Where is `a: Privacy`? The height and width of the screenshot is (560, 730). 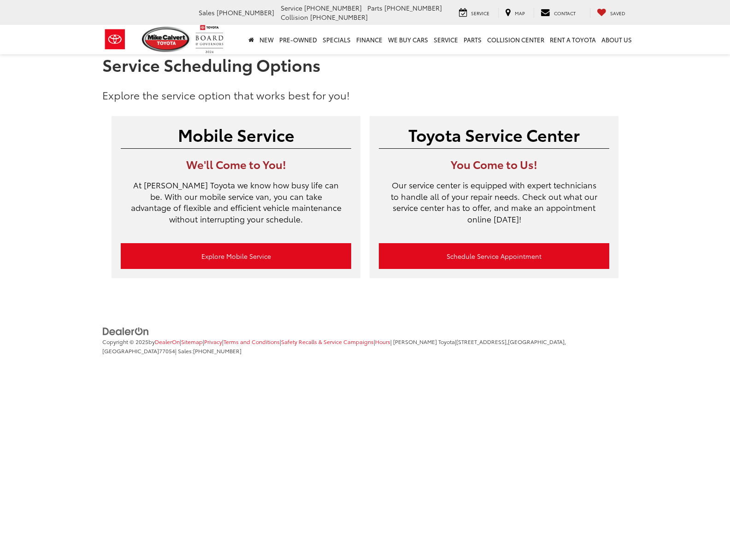
a: Privacy is located at coordinates (213, 341).